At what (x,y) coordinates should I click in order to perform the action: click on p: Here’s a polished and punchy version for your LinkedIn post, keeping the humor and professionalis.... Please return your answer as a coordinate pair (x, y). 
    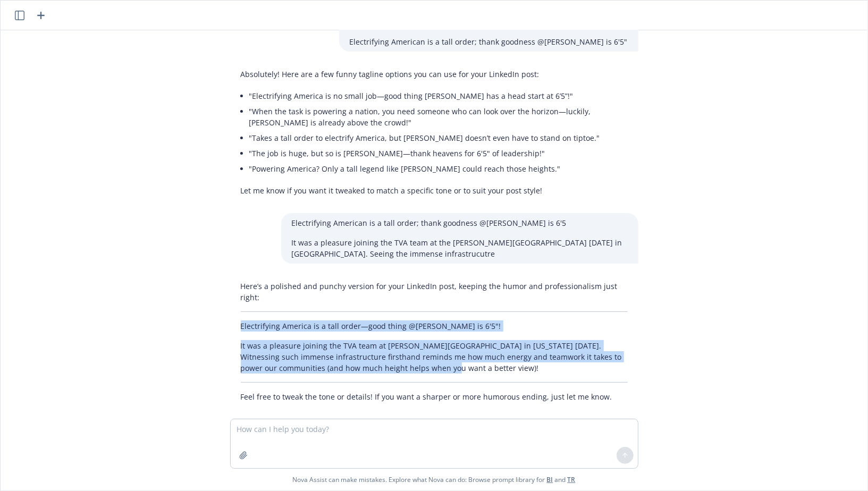
    Looking at the image, I should click on (434, 292).